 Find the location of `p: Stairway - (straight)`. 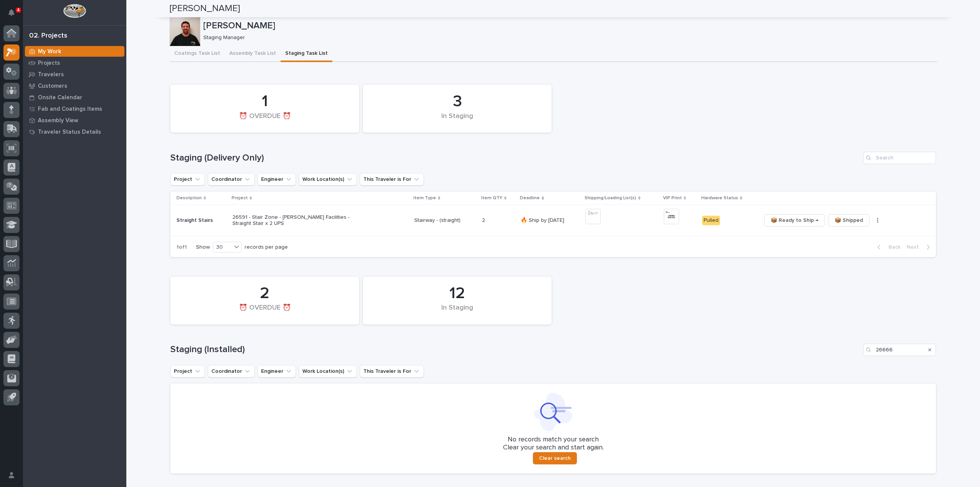

p: Stairway - (straight) is located at coordinates (445, 220).